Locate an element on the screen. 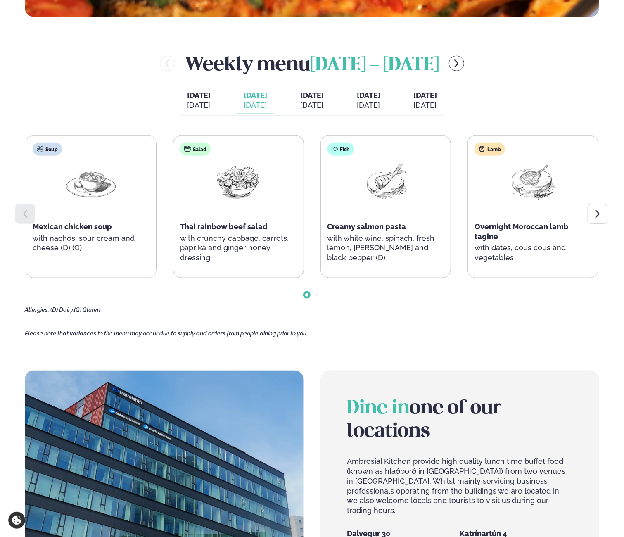  h2: one of our locations is located at coordinates (459, 420).